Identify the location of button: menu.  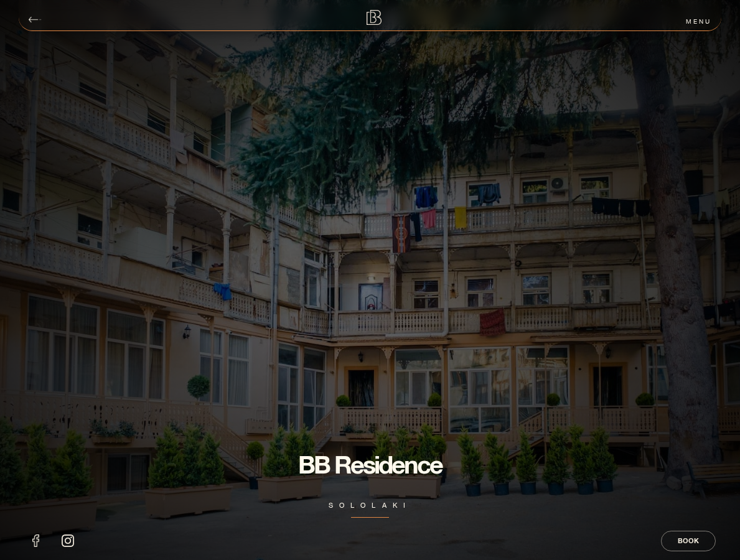
(710, 25).